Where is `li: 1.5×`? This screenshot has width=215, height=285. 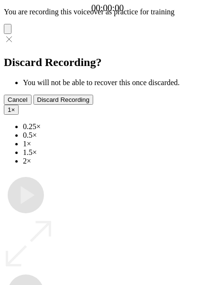 li: 1.5× is located at coordinates (117, 152).